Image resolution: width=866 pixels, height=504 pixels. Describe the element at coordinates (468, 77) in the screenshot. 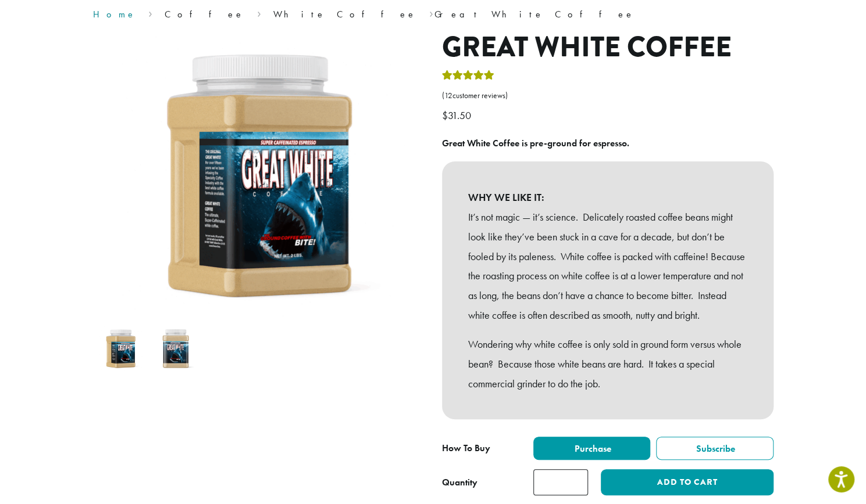

I see `div: Rated 5.00 out of 5` at that location.